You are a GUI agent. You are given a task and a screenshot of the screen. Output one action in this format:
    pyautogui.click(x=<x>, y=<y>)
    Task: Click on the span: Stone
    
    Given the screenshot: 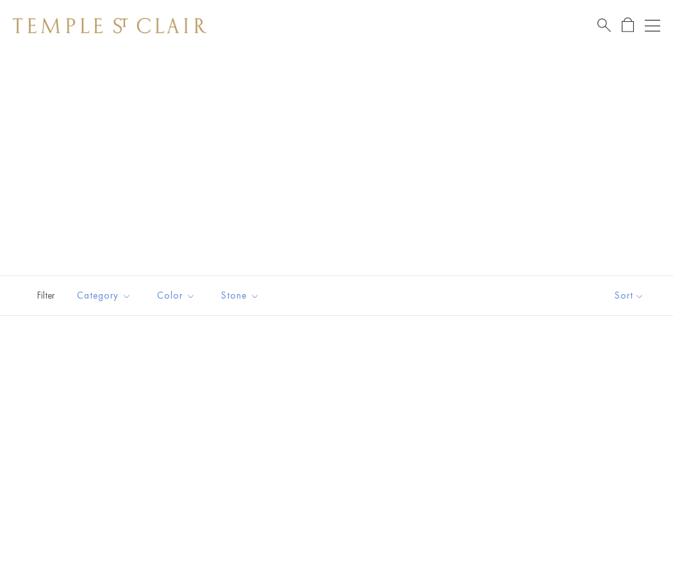 What is the action you would take?
    pyautogui.click(x=242, y=295)
    